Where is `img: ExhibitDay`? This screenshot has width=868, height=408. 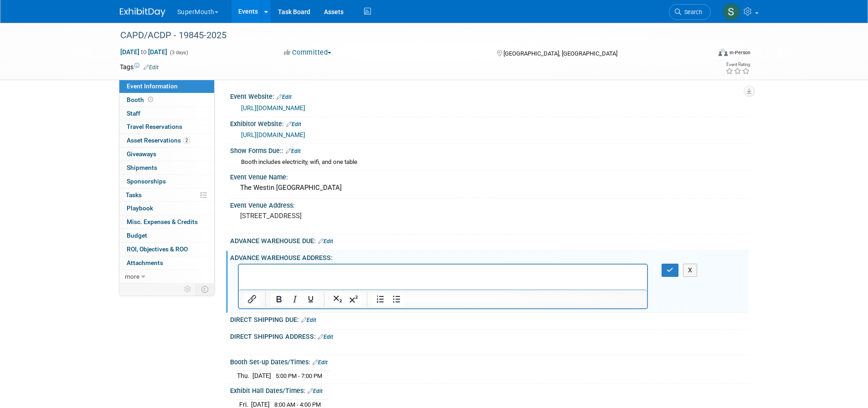 img: ExhibitDay is located at coordinates (143, 13).